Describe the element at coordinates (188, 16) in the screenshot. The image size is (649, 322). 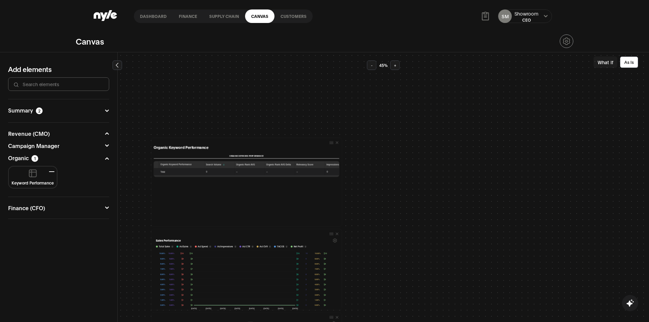
I see `a: finance` at that location.